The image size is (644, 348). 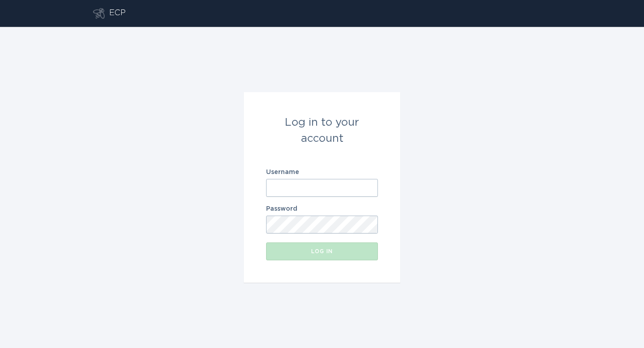 What do you see at coordinates (322, 131) in the screenshot?
I see `div: Log in to your account` at bounding box center [322, 131].